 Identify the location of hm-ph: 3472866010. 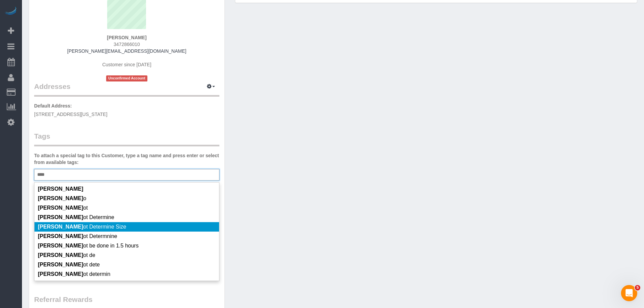
(127, 44).